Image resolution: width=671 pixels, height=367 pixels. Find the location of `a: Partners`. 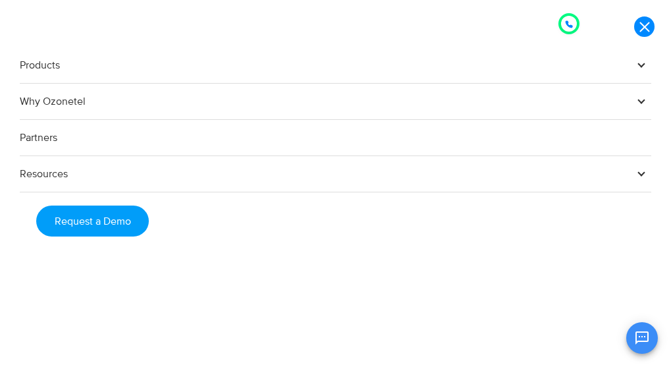

a: Partners is located at coordinates (335, 138).